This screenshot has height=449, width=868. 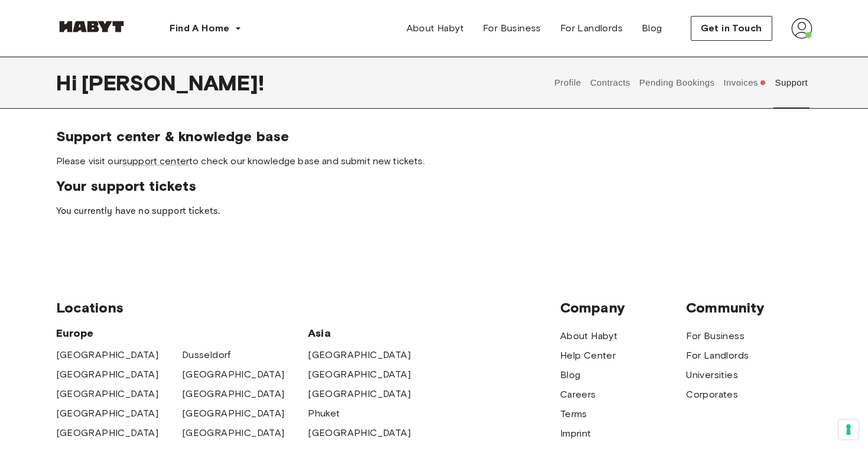 I want to click on button: Your consent preferences for tracking technologies, so click(x=848, y=430).